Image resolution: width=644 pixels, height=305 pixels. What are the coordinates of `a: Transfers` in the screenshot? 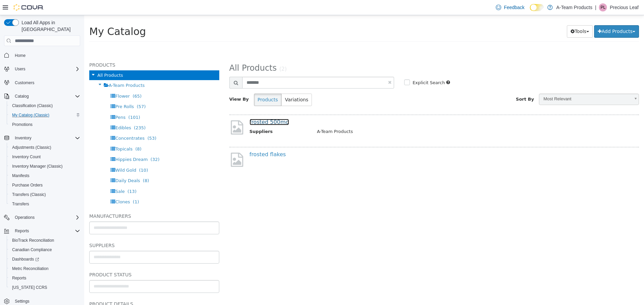 It's located at (20, 204).